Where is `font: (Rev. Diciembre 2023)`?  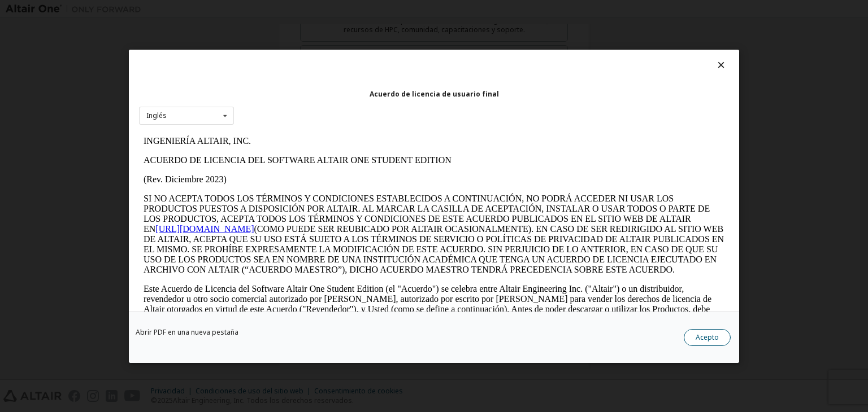
font: (Rev. Diciembre 2023) is located at coordinates (46, 48).